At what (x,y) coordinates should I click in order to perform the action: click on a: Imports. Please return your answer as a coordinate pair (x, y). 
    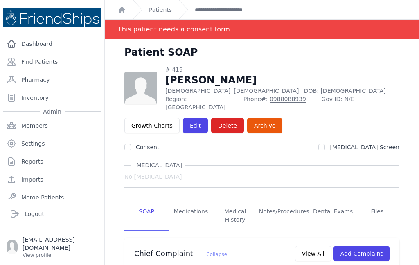
    Looking at the image, I should click on (52, 180).